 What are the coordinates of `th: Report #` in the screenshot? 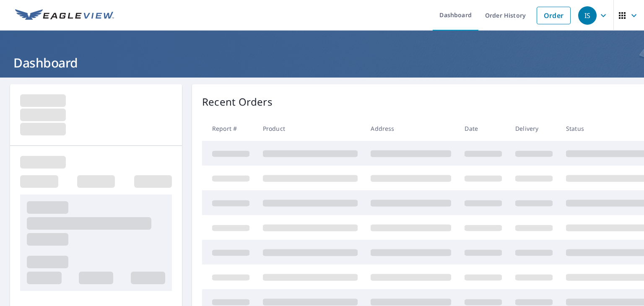 It's located at (229, 128).